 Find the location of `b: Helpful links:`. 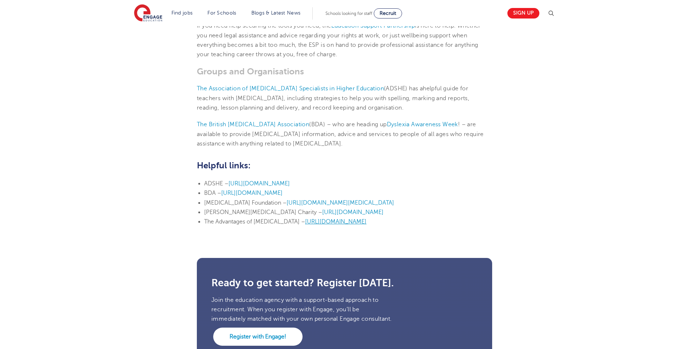

b: Helpful links: is located at coordinates (224, 166).